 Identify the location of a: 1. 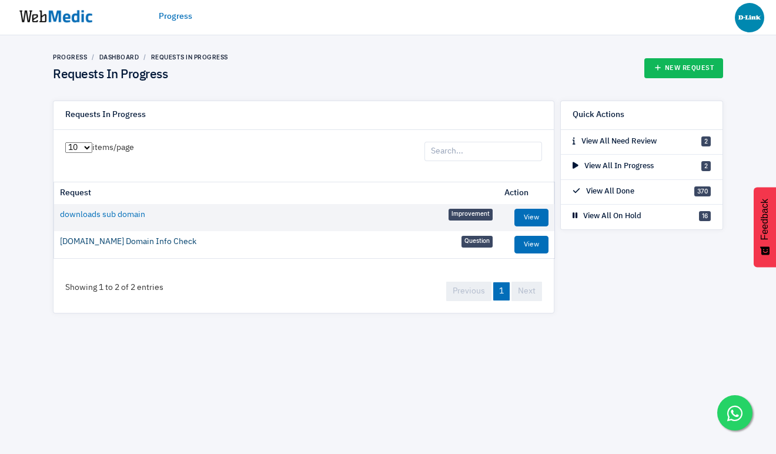
(501, 291).